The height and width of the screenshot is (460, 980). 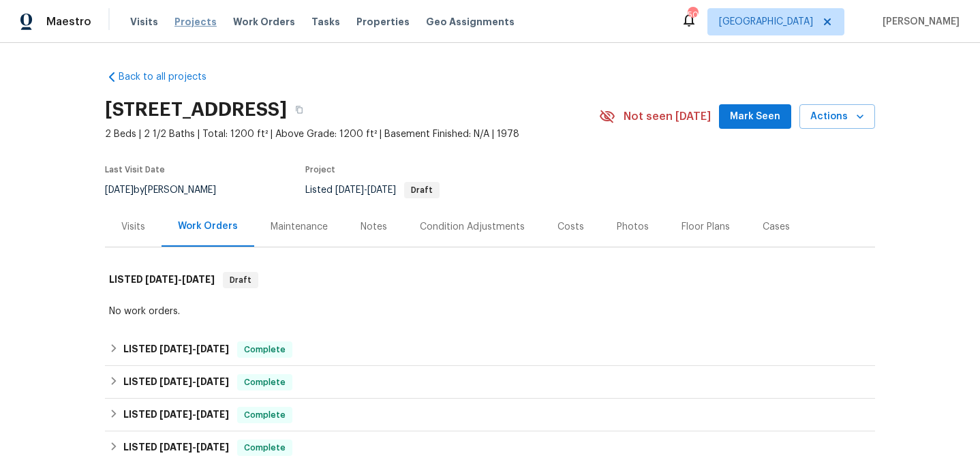 What do you see at coordinates (755, 116) in the screenshot?
I see `button: Mark Seen` at bounding box center [755, 116].